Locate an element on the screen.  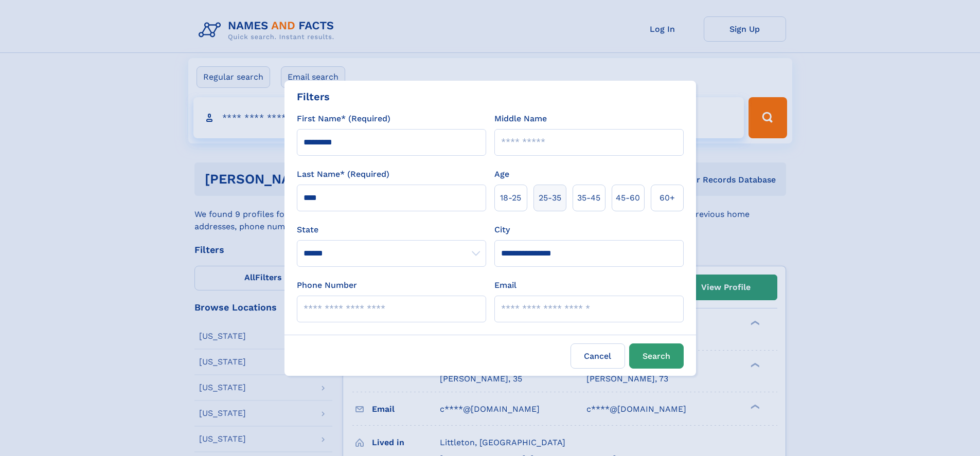
label: Phone Number is located at coordinates (327, 286).